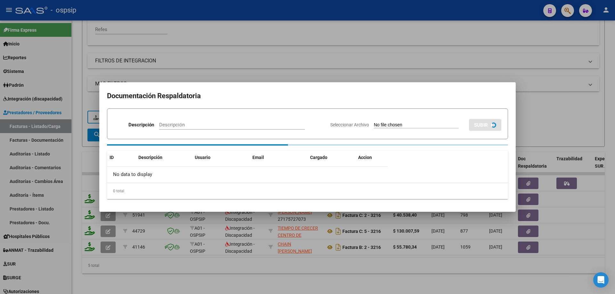 The height and width of the screenshot is (294, 615). I want to click on datatable-header-cell: Email, so click(278, 157).